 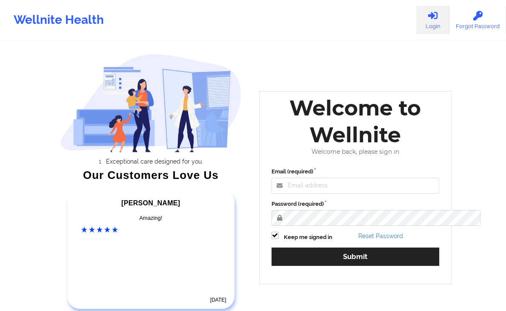 What do you see at coordinates (356, 172) in the screenshot?
I see `label: Email (required)` at bounding box center [356, 172].